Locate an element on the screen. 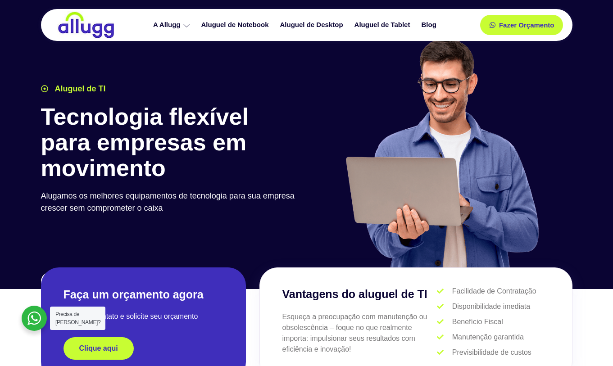  p: Esqueça a preocupação com manutenção ou obsolescência – foque no que realmente importa: impulsion... is located at coordinates (360, 334).